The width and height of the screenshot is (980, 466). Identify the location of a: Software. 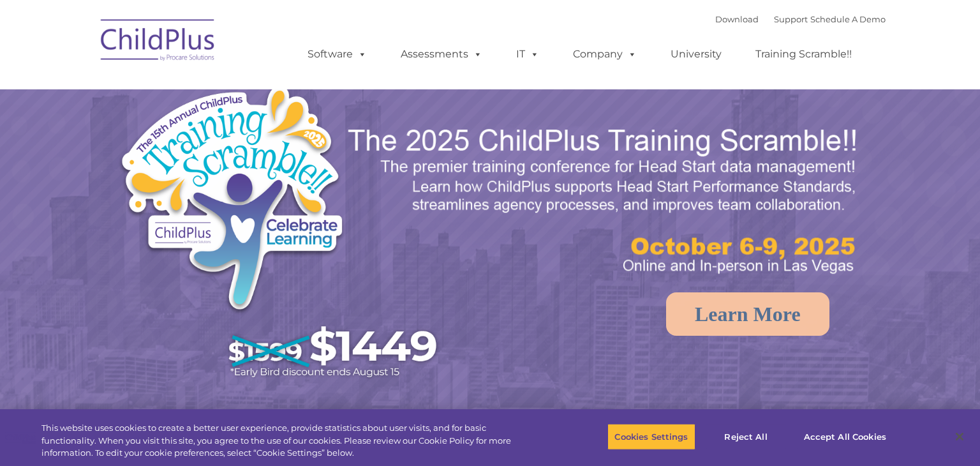
(337, 54).